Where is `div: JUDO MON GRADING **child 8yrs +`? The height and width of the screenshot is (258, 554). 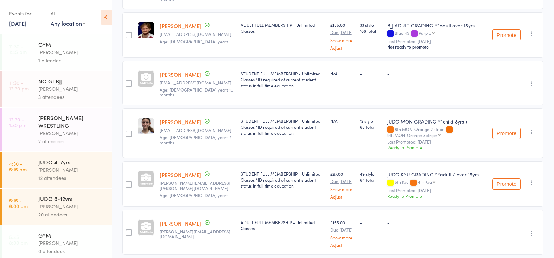 div: JUDO MON GRADING **child 8yrs + is located at coordinates (437, 121).